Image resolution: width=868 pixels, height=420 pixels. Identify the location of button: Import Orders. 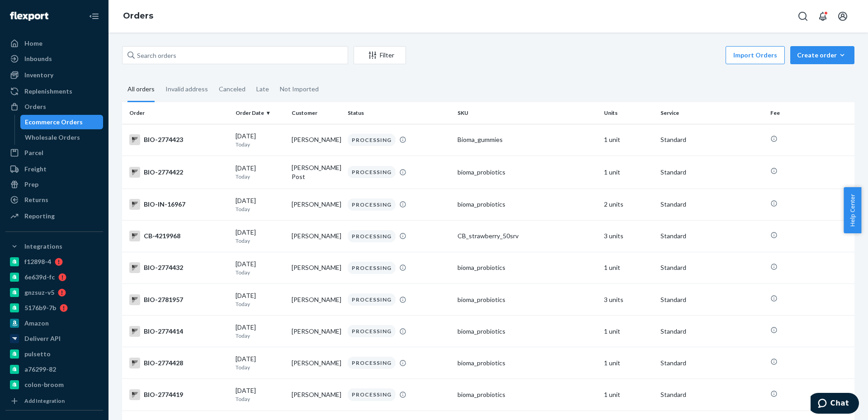
(755, 55).